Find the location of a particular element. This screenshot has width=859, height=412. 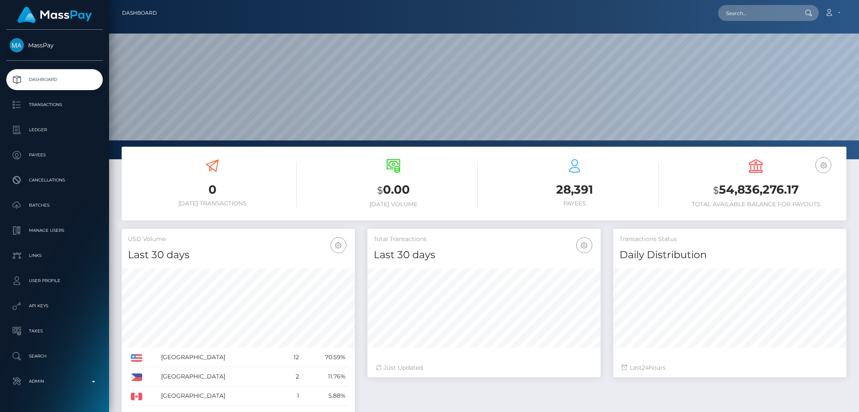

p: Taxes is located at coordinates (55, 331).